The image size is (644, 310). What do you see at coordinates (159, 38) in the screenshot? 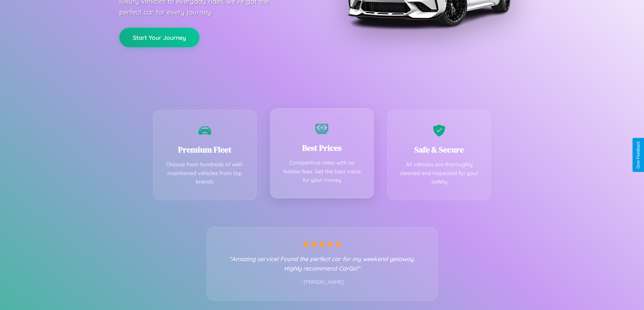
I see `button: Start Your Journey` at bounding box center [159, 38].